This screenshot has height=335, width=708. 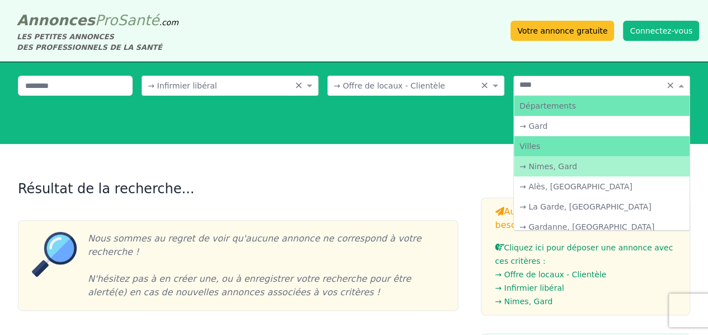 What do you see at coordinates (602, 106) in the screenshot?
I see `div: Départements` at bounding box center [602, 106].